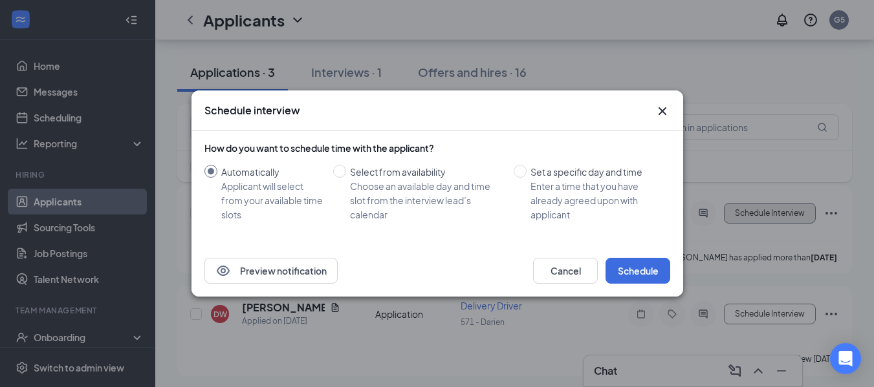  Describe the element at coordinates (252, 111) in the screenshot. I see `h3: Schedule interview` at that location.